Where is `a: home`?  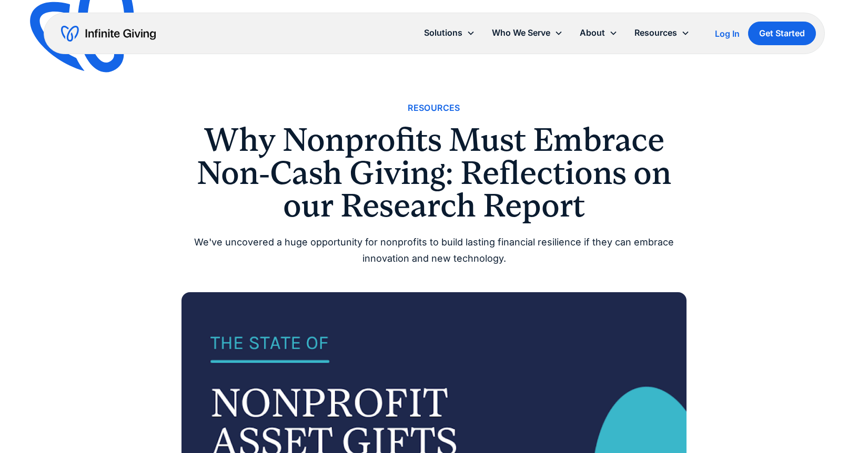
a: home is located at coordinates (108, 34).